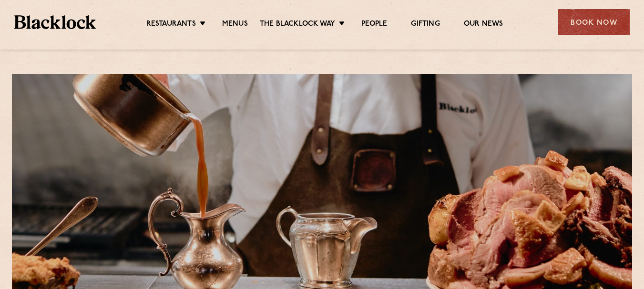  What do you see at coordinates (298, 25) in the screenshot?
I see `a: The Blacklock Way` at bounding box center [298, 25].